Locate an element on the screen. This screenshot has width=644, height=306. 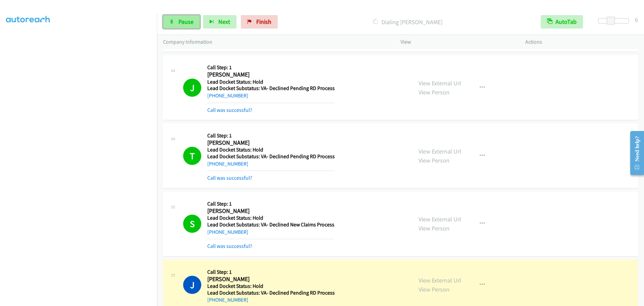
h5: Lead Docket Substatus: VA- Declined New Claims Process is located at coordinates (271, 225).